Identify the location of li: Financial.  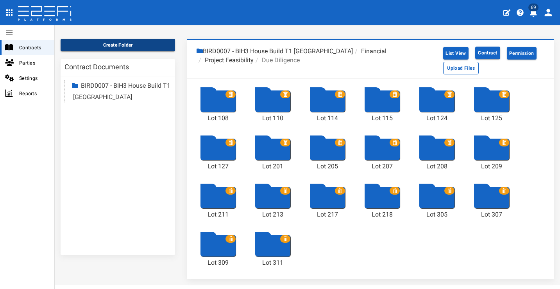
(370, 51).